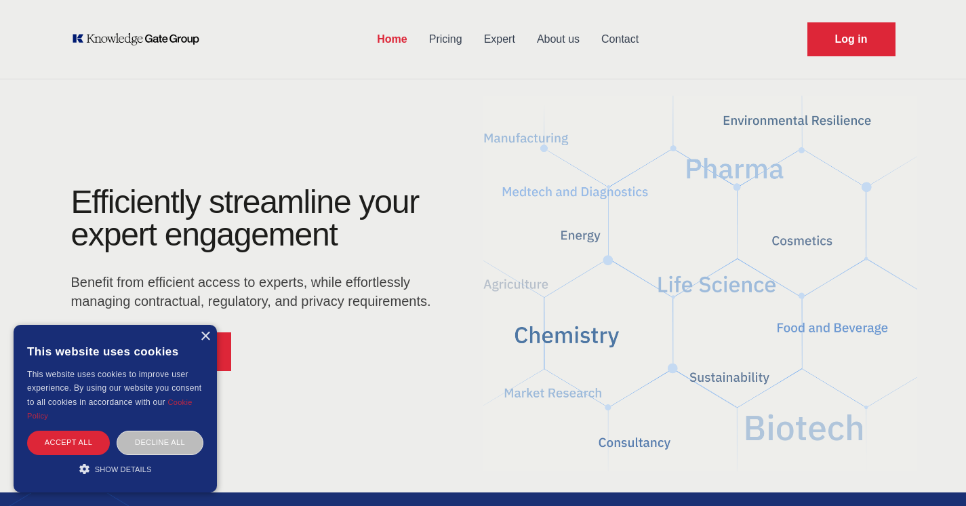  I want to click on p: Benefit from efficient access to experts, while effortlessly managing contractual, regulatory, an..., so click(256, 292).